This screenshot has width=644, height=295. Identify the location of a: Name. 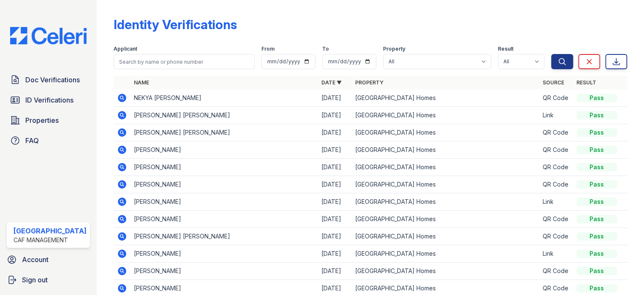
(141, 82).